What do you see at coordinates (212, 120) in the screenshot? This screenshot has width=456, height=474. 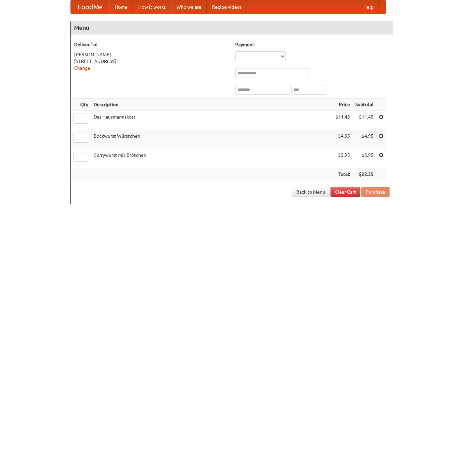 I see `td: Das Hausmannskost` at bounding box center [212, 120].